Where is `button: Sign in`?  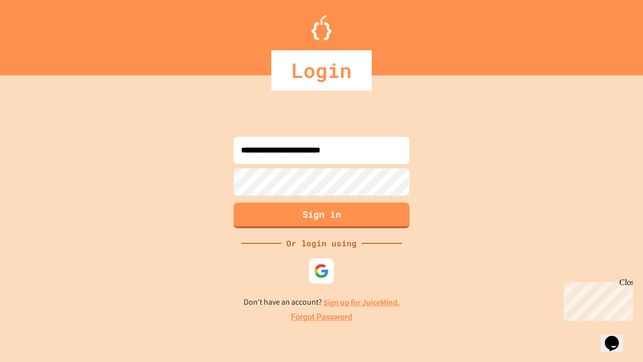 button: Sign in is located at coordinates (322, 215).